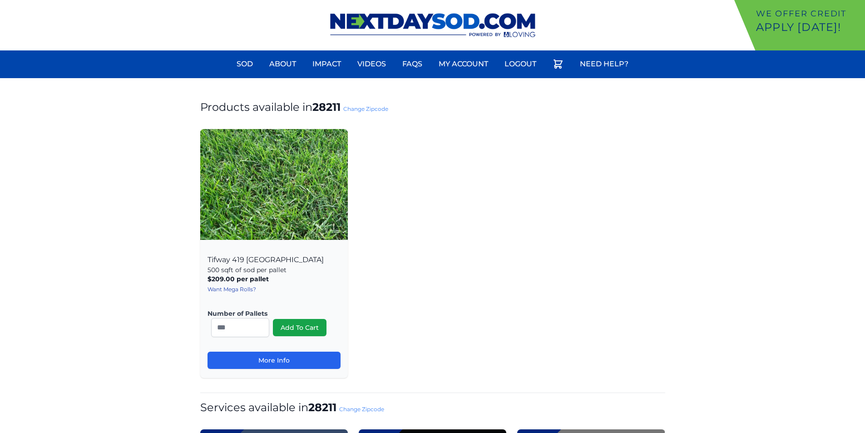  I want to click on a: Want Mega Rolls?, so click(232, 289).